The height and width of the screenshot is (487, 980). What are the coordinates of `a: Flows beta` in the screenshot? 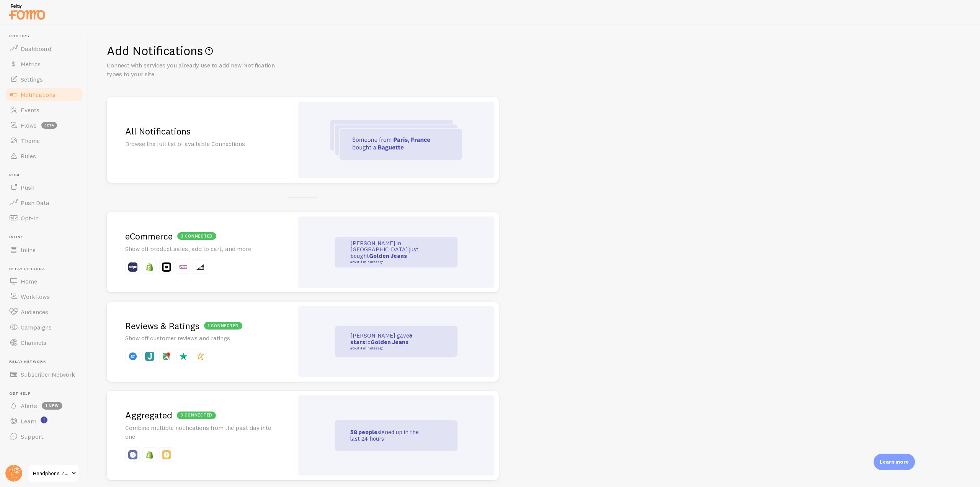 It's located at (44, 125).